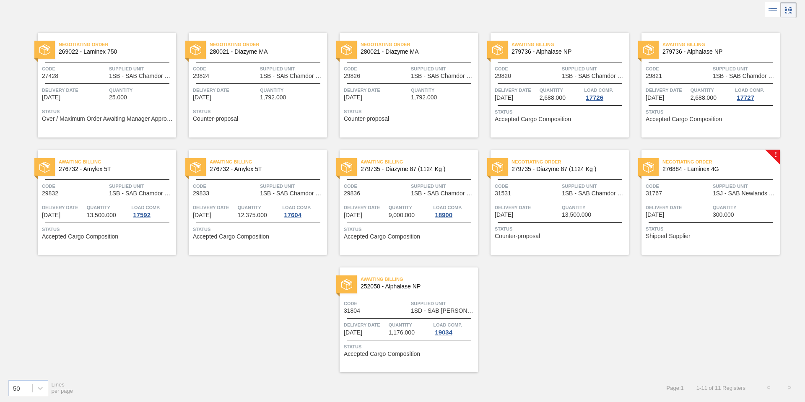 The image size is (805, 402). I want to click on span: 280021 - Diazyme MA, so click(416, 52).